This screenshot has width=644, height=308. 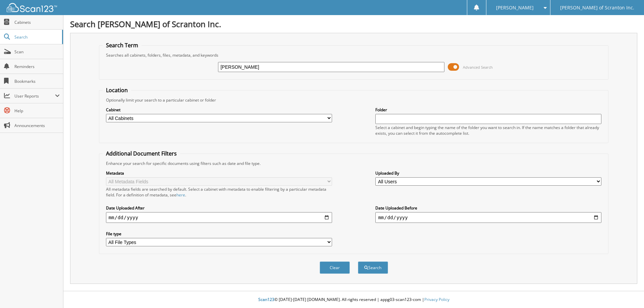 I want to click on span: Cabinets, so click(x=37, y=22).